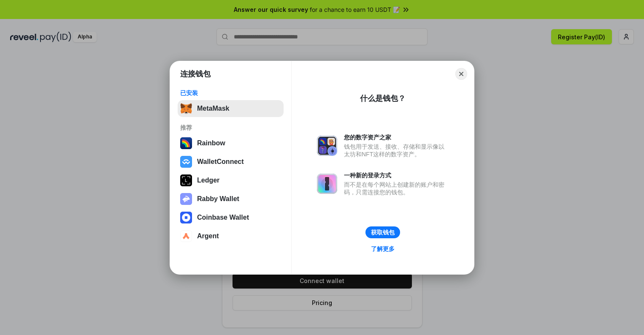 The height and width of the screenshot is (335, 644). I want to click on button: Rabby Wallet, so click(230, 199).